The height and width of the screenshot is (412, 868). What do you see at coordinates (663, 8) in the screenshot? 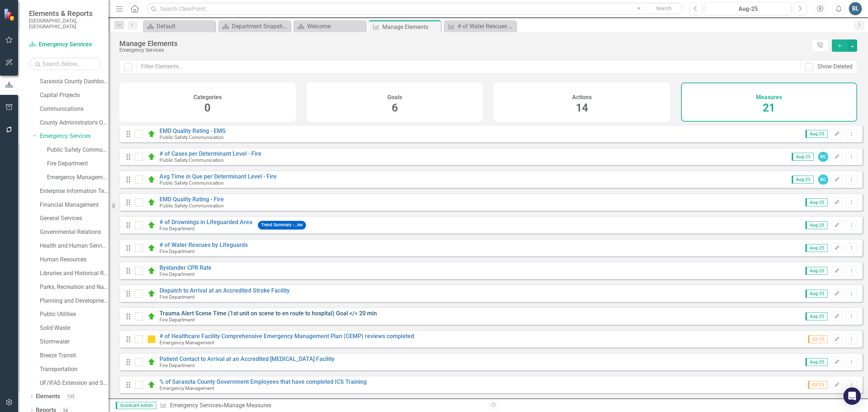
I see `span: Search` at bounding box center [663, 8].